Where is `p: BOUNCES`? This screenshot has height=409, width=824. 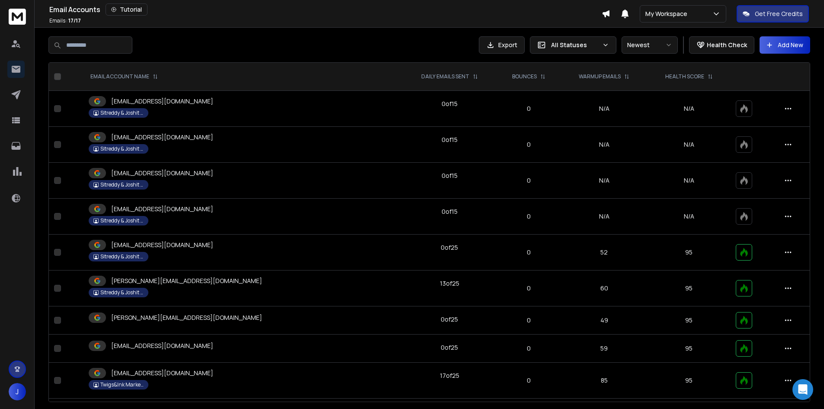
p: BOUNCES is located at coordinates (524, 77).